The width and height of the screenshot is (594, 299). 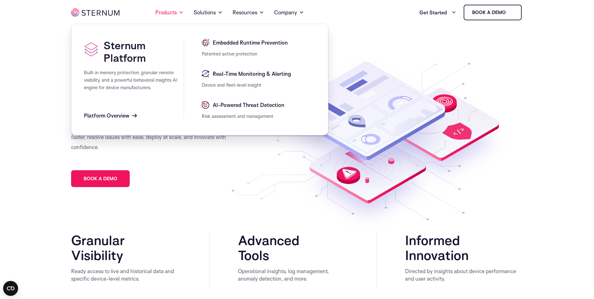 What do you see at coordinates (438, 12) in the screenshot?
I see `a: Get Started` at bounding box center [438, 12].